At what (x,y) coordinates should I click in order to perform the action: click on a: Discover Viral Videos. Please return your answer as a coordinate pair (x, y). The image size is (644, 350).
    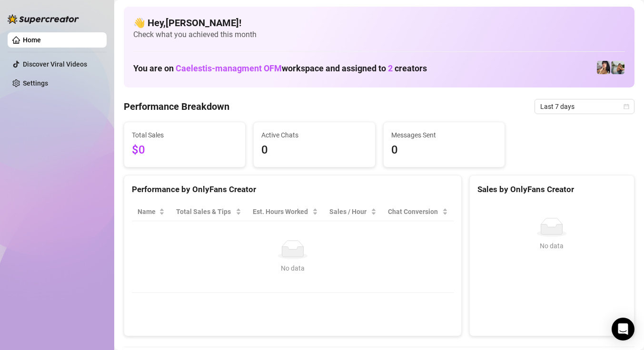
    Looking at the image, I should click on (55, 64).